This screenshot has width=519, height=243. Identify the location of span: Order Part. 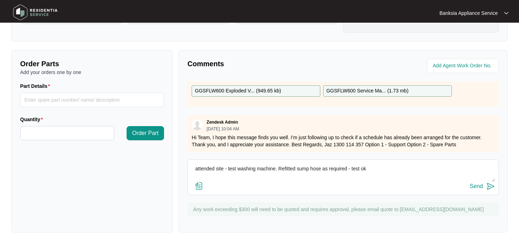
(145, 133).